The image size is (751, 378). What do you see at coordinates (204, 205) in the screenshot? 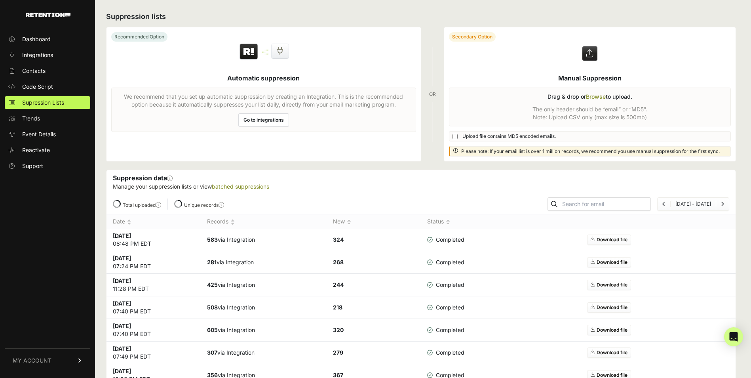
I see `label: Unique records` at bounding box center [204, 205].